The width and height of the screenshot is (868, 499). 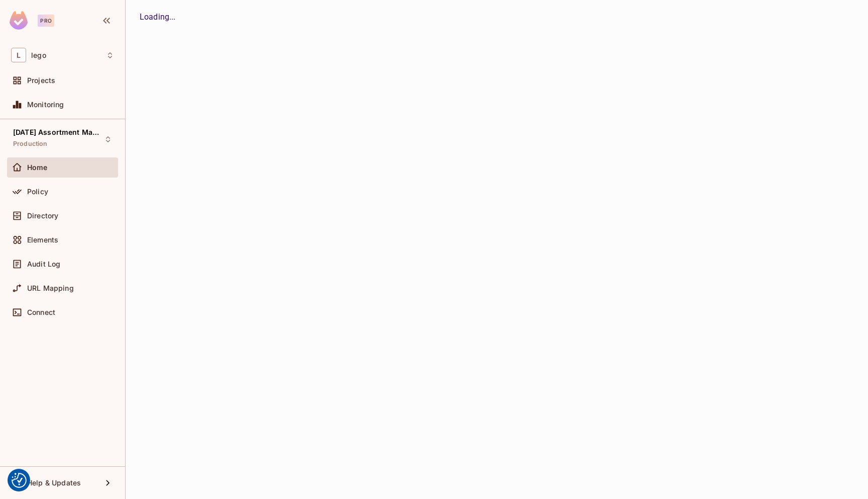 What do you see at coordinates (19, 480) in the screenshot?
I see `button: Consent Preferences` at bounding box center [19, 480].